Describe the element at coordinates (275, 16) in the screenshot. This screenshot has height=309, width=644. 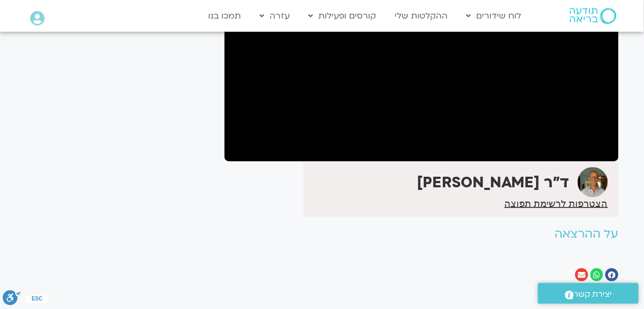
I see `a: עזרה` at that location.